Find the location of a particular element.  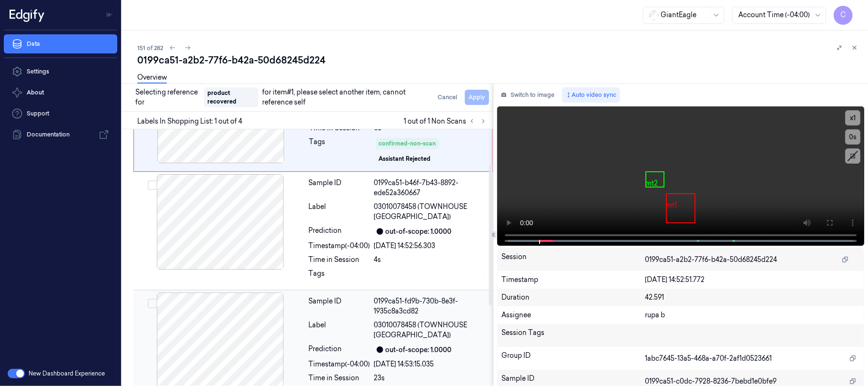

span: Labels In Shopping List: 1 out of 4 is located at coordinates (190, 121).